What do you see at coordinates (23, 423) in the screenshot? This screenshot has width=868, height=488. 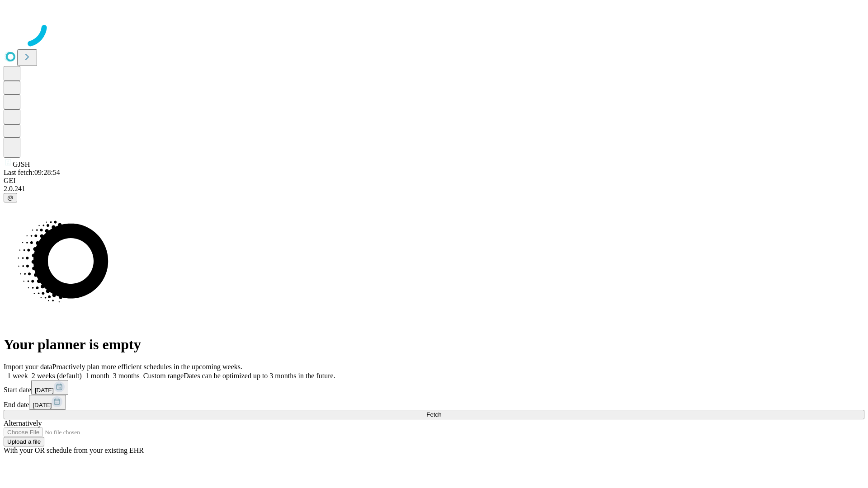 I see `span: Alternatively` at bounding box center [23, 423].